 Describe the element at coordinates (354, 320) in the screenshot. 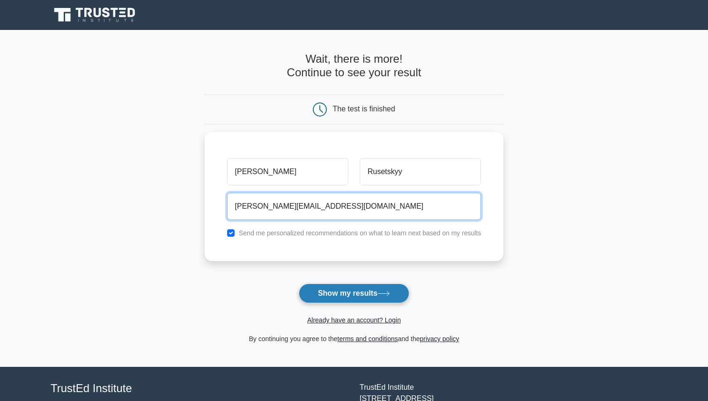

I see `a: Already have an account? Login` at that location.